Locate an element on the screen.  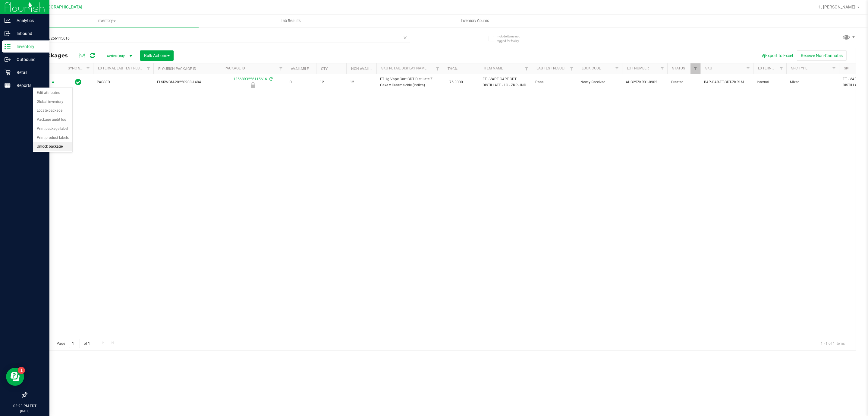
span: 0 is located at coordinates (301, 82).